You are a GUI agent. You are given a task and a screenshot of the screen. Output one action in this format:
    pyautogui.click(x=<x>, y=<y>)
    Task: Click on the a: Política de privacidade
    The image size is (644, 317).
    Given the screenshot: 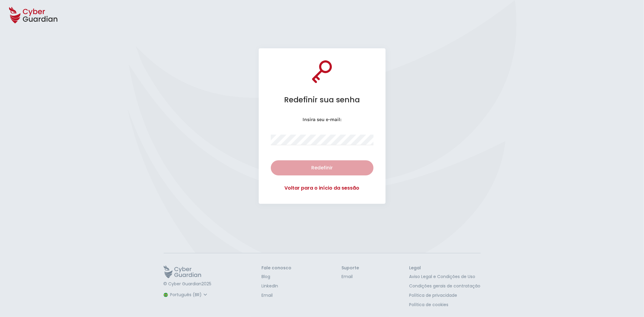 What is the action you would take?
    pyautogui.click(x=445, y=295)
    